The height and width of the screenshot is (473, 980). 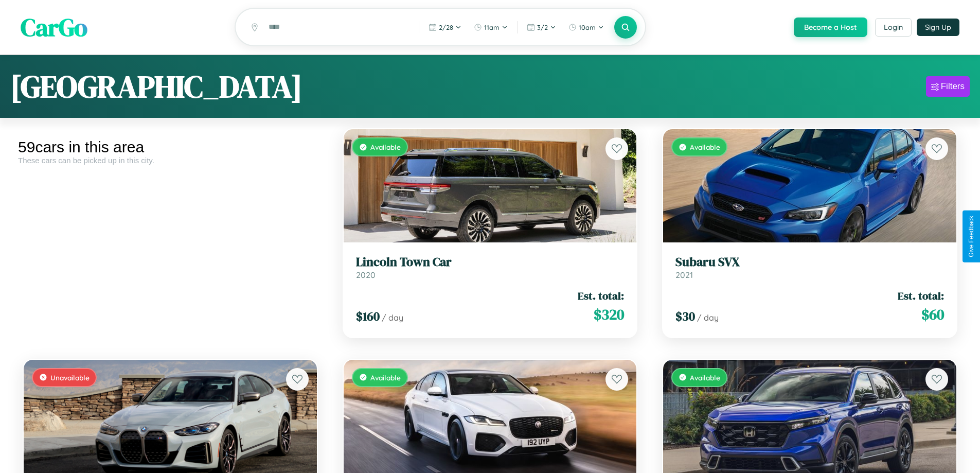 I want to click on a: Subaru SVX2021, so click(x=810, y=267).